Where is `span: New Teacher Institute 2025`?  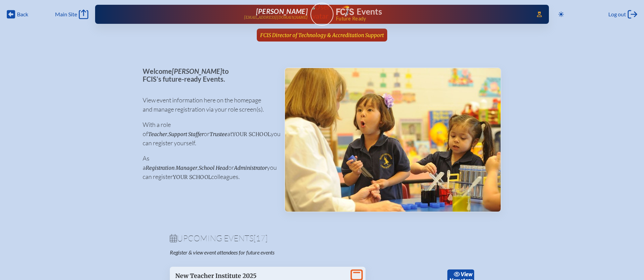 span: New Teacher Institute 2025 is located at coordinates (216, 276).